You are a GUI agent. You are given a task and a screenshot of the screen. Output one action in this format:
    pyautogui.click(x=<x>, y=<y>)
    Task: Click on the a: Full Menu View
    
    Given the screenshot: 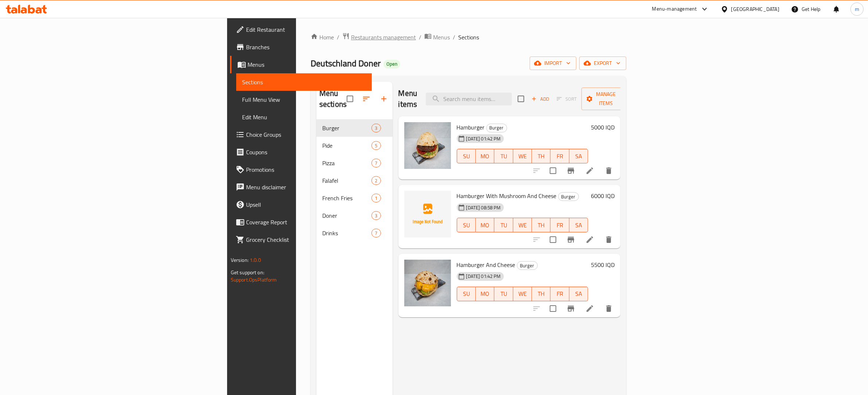 What is the action you would take?
    pyautogui.click(x=304, y=99)
    